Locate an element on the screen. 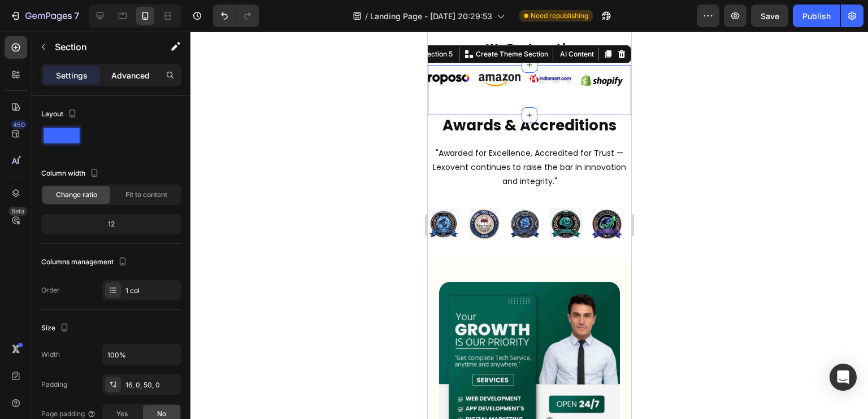  div: 12 is located at coordinates (111, 225).